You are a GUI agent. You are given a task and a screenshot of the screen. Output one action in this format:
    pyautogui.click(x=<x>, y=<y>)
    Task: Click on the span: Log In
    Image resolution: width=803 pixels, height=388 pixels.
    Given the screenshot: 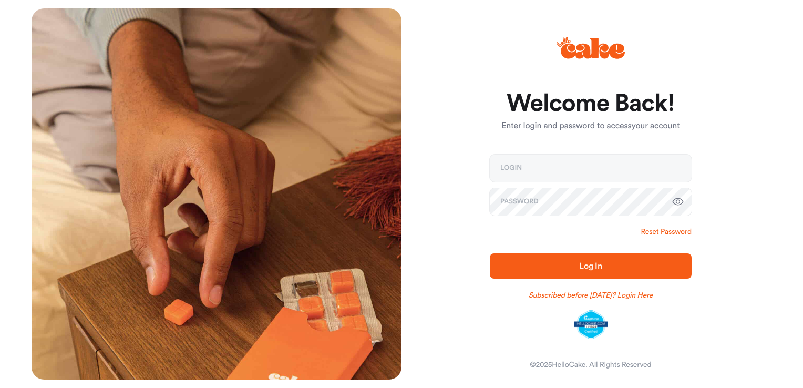 What is the action you would take?
    pyautogui.click(x=591, y=266)
    